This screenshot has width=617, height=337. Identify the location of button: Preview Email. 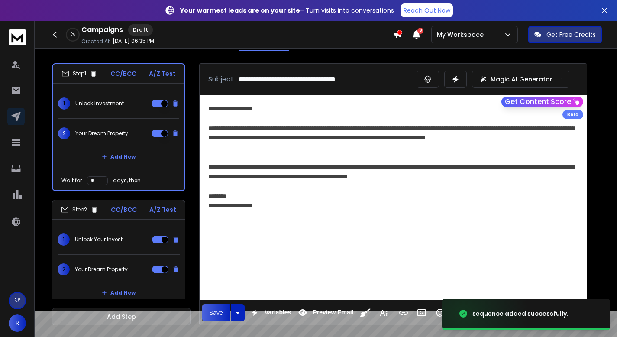
(325, 313).